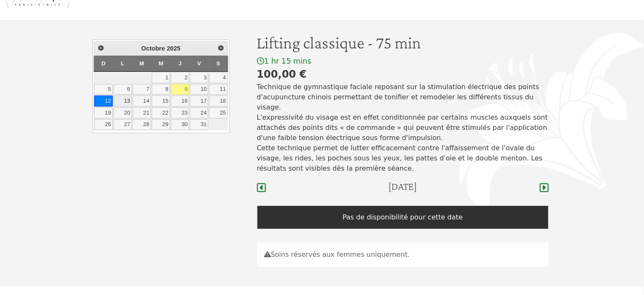 The height and width of the screenshot is (295, 644). What do you see at coordinates (218, 113) in the screenshot?
I see `a: 25` at bounding box center [218, 113].